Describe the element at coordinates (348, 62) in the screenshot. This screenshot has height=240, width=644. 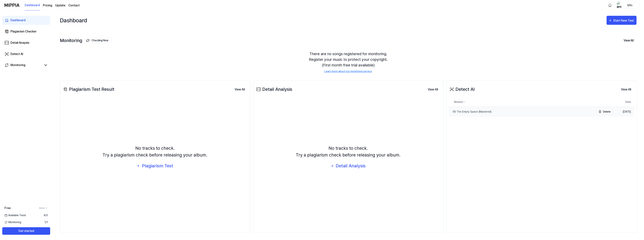
I see `div: There are no songs registered for monitoring. Register your music to protect your copyright. (Fir...` at that location.